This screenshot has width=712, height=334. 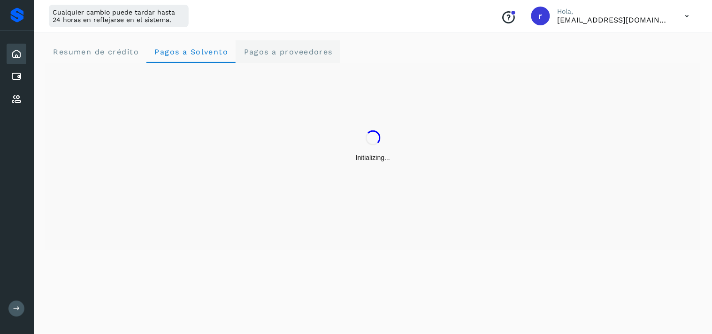 What do you see at coordinates (191, 52) in the screenshot?
I see `span: Pagos a Solvento` at bounding box center [191, 52].